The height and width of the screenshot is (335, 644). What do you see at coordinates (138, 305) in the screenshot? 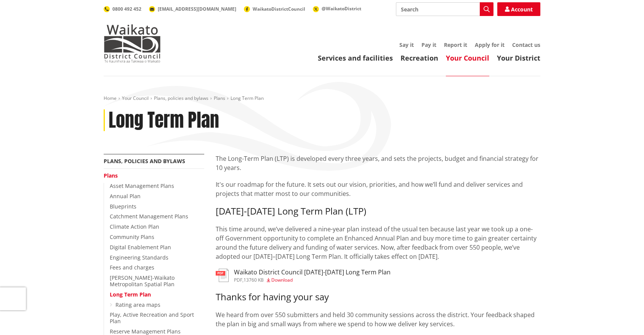
I see `a: Rating area maps` at bounding box center [138, 305].